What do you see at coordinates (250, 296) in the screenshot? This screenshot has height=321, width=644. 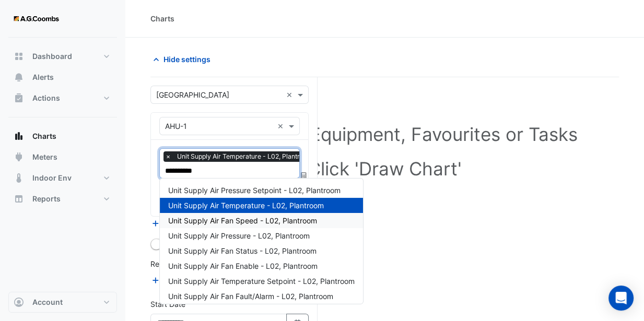 I see `span: Unit Supply Air Fan Fault/Alarm - L02, Plantroom` at bounding box center [250, 296].